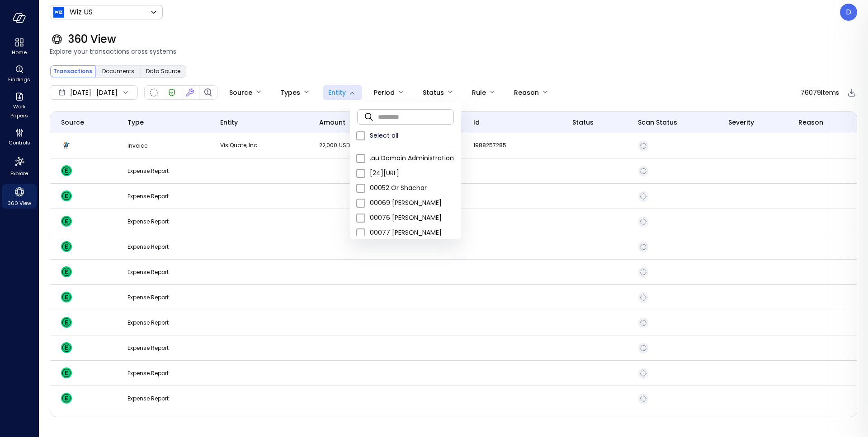 The image size is (868, 437). What do you see at coordinates (412, 188) in the screenshot?
I see `div: 00052 Or Shachar` at bounding box center [412, 188].